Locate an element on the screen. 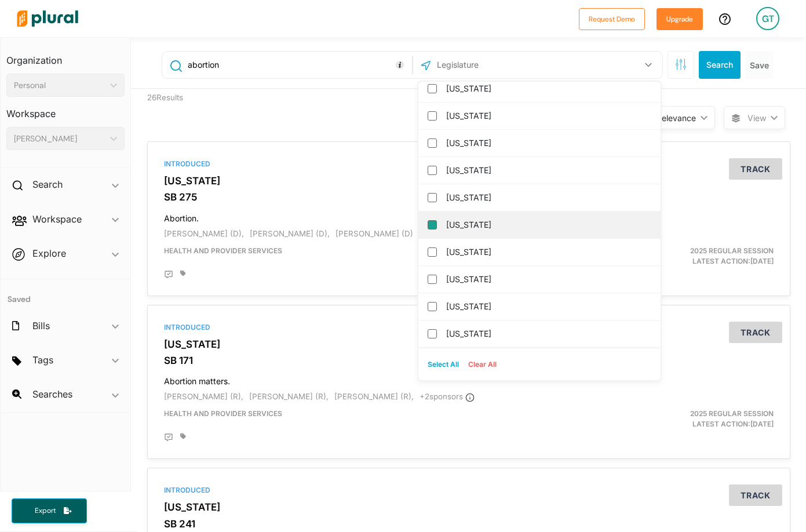 The height and width of the screenshot is (532, 806). a: Upgrade is located at coordinates (680, 19).